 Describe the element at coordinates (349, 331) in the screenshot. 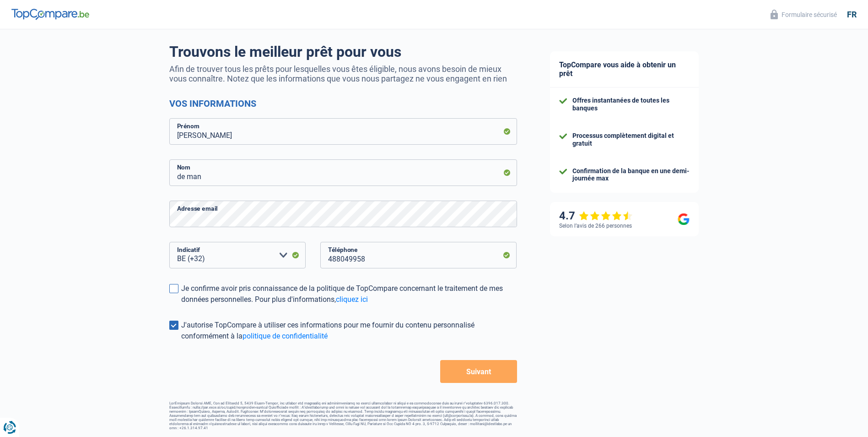

I see `div: J'autorise TopCompare à utiliser ces informations pour me fournir du contenu personnalisé conform...` at that location.